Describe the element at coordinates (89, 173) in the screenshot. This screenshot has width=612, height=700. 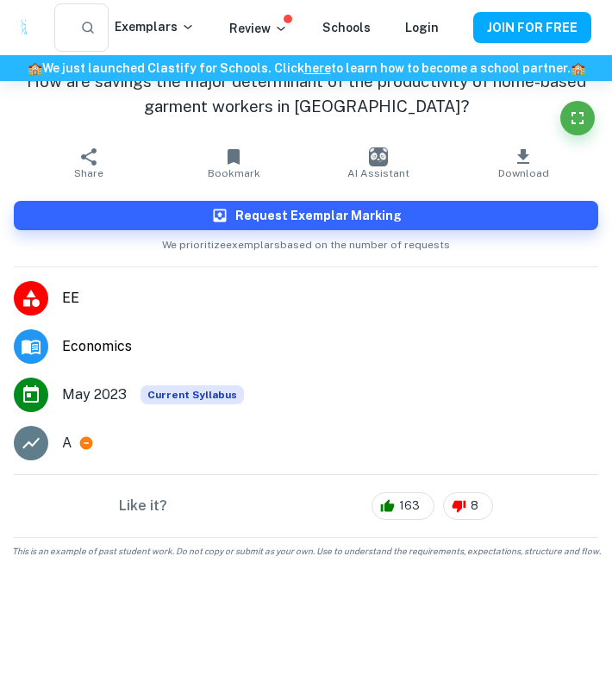
I see `span: Share` at that location.